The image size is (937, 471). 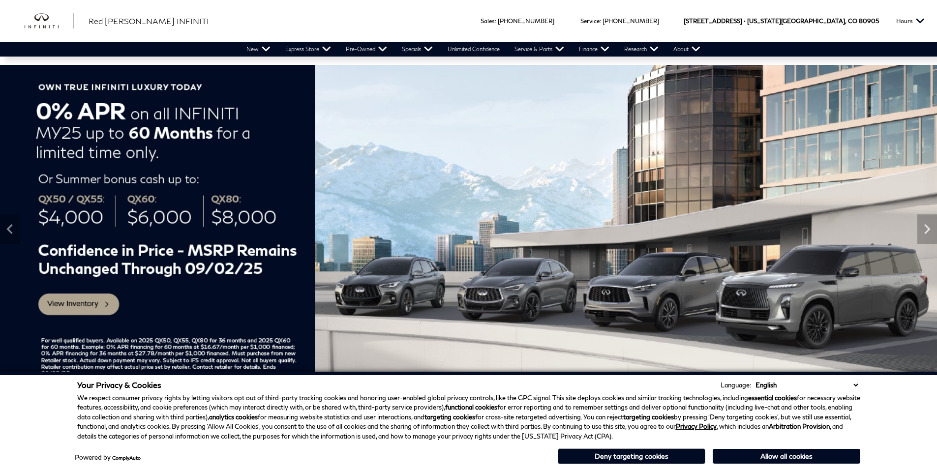 What do you see at coordinates (696, 427) in the screenshot?
I see `a: Privacy Policy` at bounding box center [696, 427].